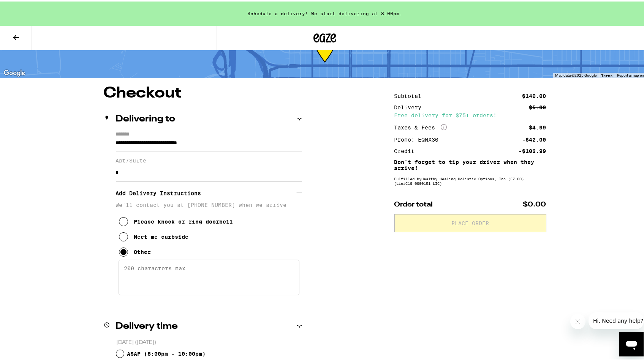 This screenshot has height=361, width=644. I want to click on h3: Add Delivery Instructions, so click(206, 192).